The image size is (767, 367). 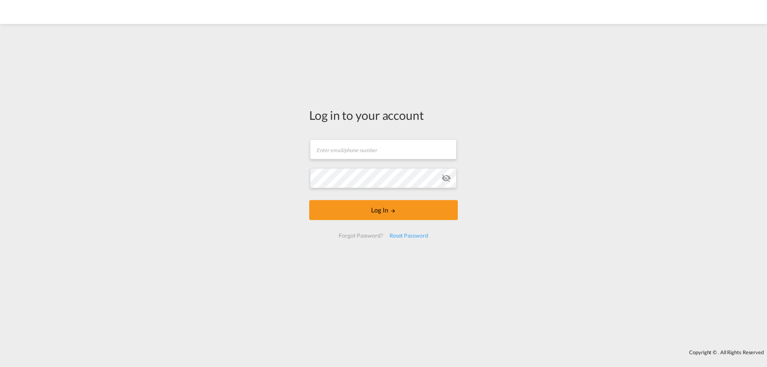 I want to click on div: Log in to your account, so click(x=384, y=115).